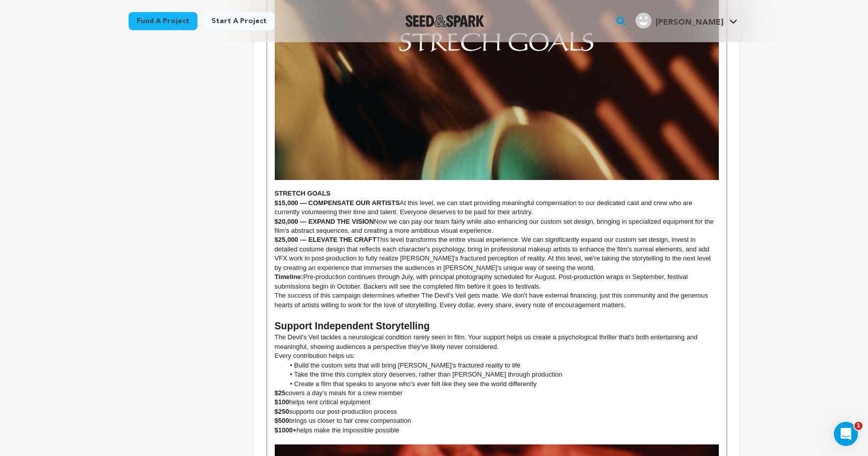  I want to click on strong: $500, so click(282, 420).